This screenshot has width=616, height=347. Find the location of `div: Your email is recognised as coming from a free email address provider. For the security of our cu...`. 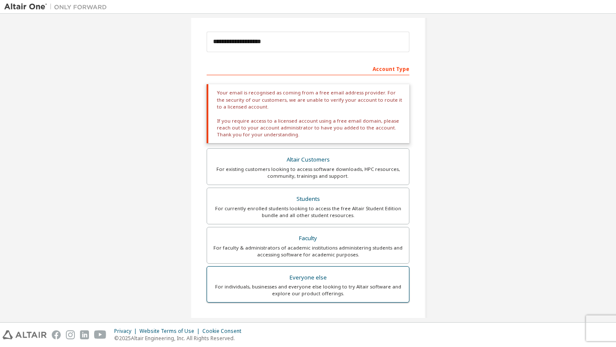

div: Your email is recognised as coming from a free email address provider. For the security of our cu... is located at coordinates (308, 114).